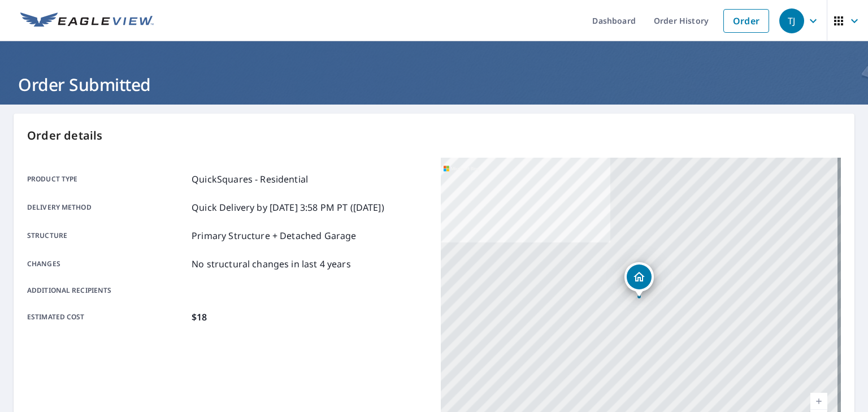 The image size is (868, 412). What do you see at coordinates (434, 84) in the screenshot?
I see `h1: Order Submitted` at bounding box center [434, 84].